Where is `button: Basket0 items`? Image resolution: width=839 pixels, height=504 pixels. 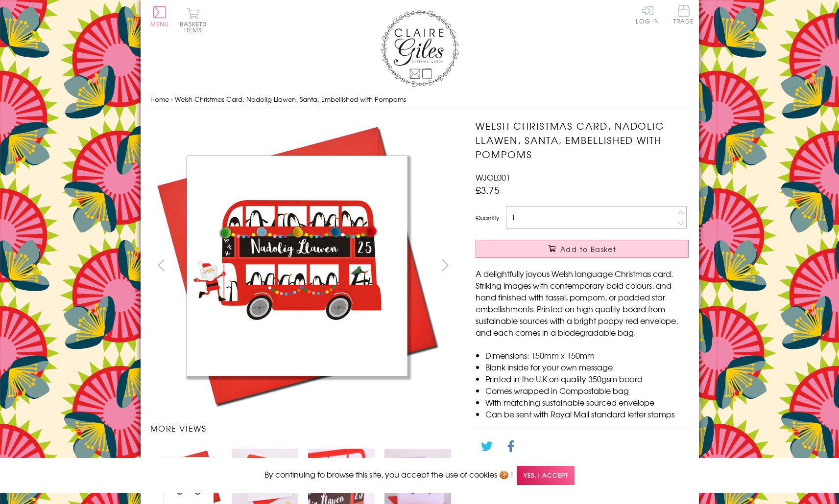
button: Basket0 items is located at coordinates (193, 20).